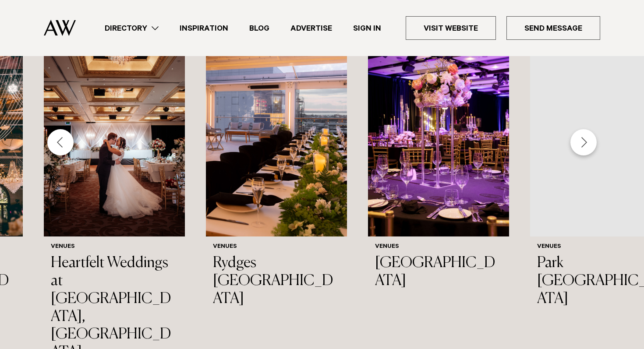 The height and width of the screenshot is (349, 644). Describe the element at coordinates (203, 28) in the screenshot. I see `a: Inspiration` at that location.